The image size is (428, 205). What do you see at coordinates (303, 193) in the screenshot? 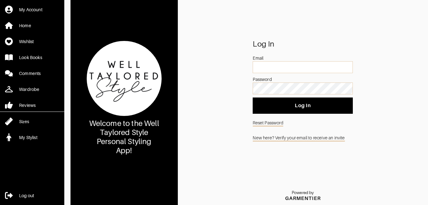
I see `p: Powered by` at bounding box center [303, 193].